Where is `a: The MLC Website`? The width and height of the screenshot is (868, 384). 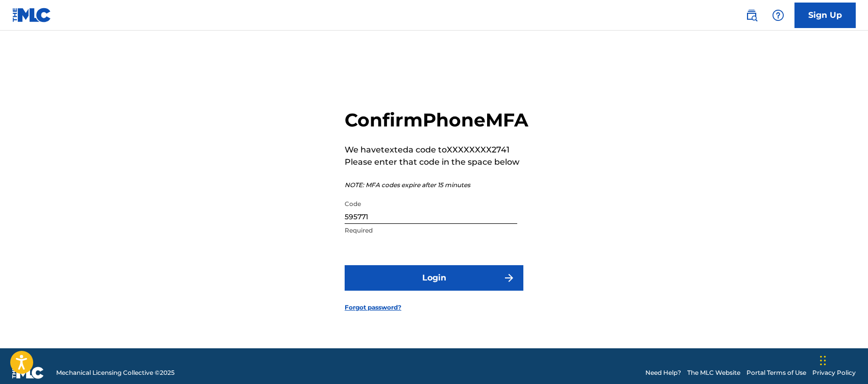 a: The MLC Website is located at coordinates (714, 373).